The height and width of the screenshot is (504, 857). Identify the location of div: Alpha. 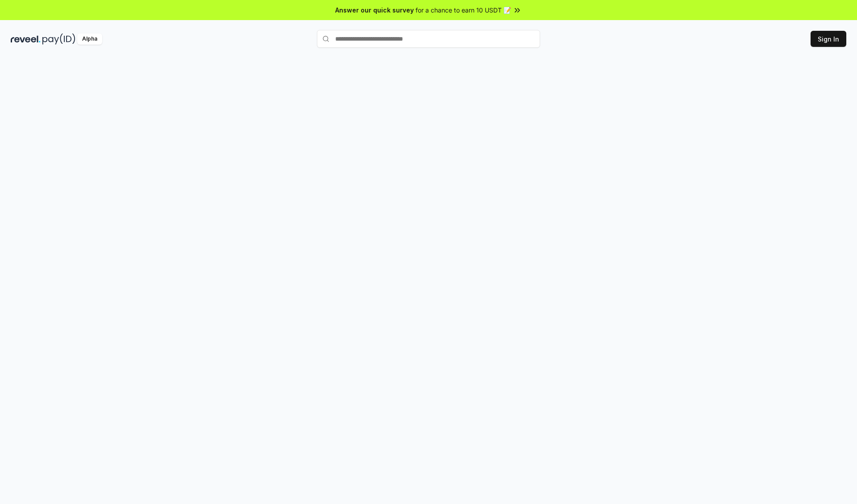
(90, 39).